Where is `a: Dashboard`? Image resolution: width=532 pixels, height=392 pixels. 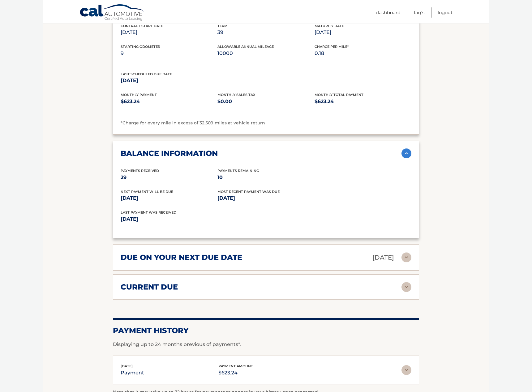 a: Dashboard is located at coordinates (388, 12).